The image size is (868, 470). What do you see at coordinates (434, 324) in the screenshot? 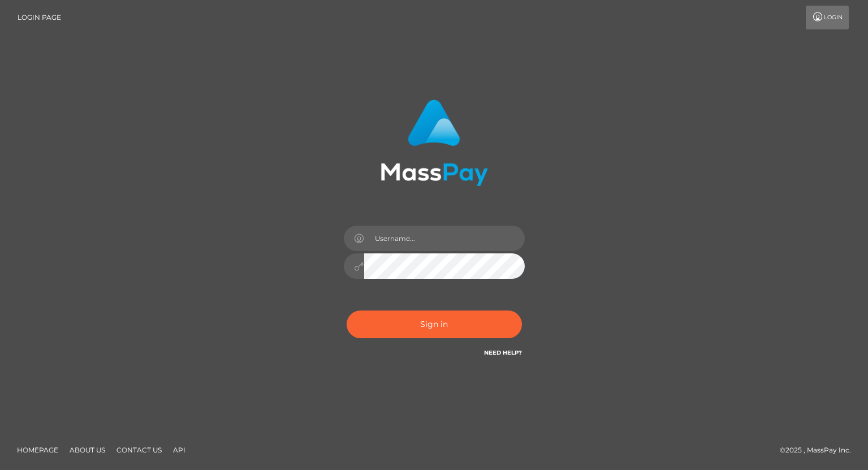
I see `button: Sign in` at bounding box center [434, 324].